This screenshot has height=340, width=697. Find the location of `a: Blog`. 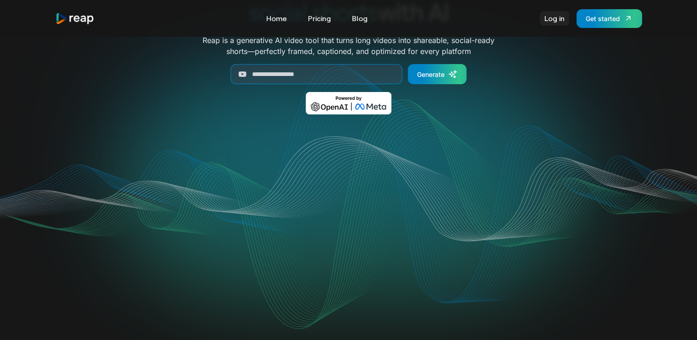

a: Blog is located at coordinates (359, 18).